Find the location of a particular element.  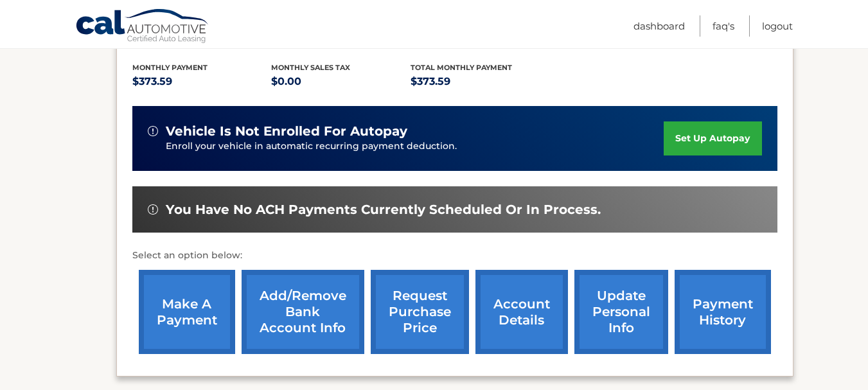

a: FAQ's is located at coordinates (724, 26).